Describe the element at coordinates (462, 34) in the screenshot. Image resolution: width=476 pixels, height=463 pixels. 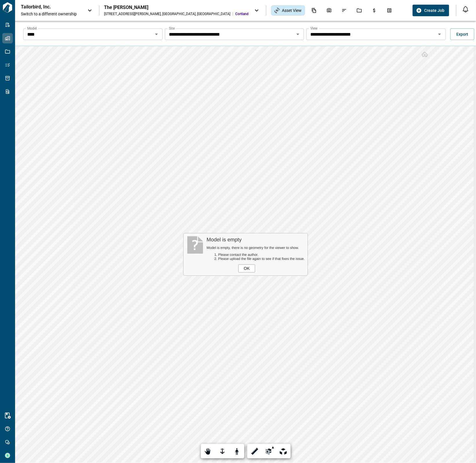
I see `span: Export` at that location.